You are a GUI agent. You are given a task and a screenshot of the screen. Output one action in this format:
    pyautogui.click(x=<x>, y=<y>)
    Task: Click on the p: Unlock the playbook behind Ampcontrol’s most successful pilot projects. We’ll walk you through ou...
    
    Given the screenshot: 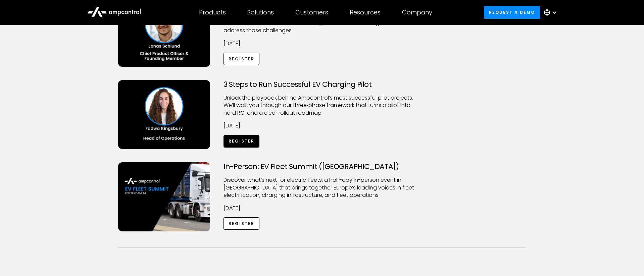 What is the action you would take?
    pyautogui.click(x=322, y=105)
    